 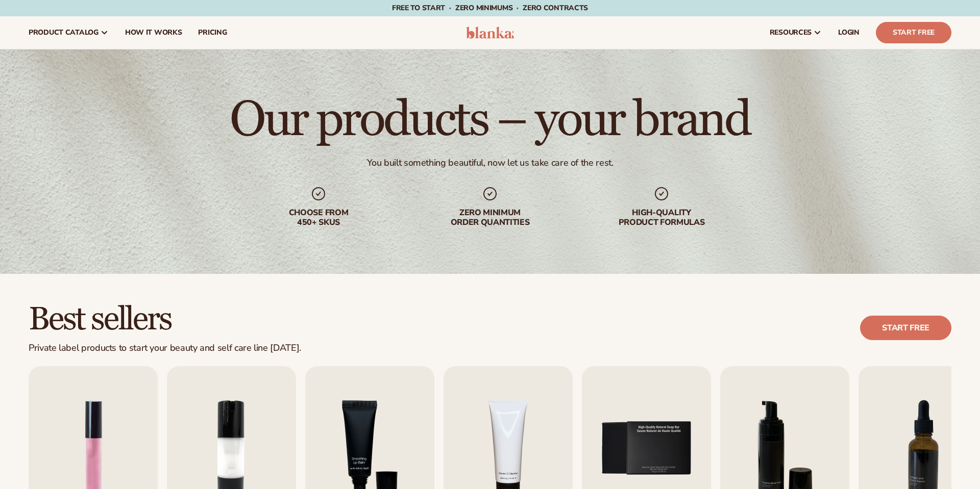 What do you see at coordinates (490, 163) in the screenshot?
I see `div: You built something beautiful, now let us take care of the rest.` at bounding box center [490, 163].